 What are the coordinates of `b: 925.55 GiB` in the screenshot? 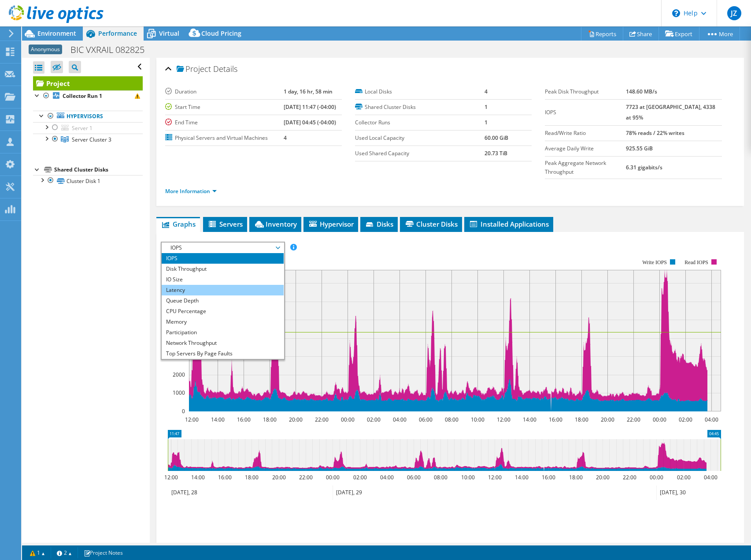 It's located at (639, 148).